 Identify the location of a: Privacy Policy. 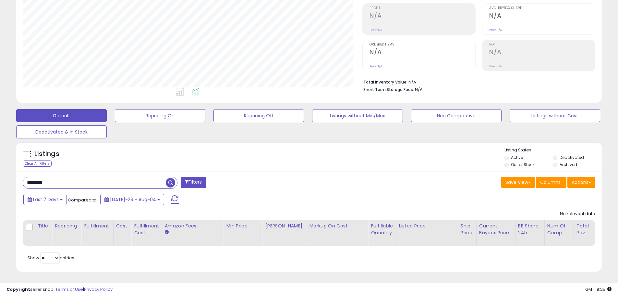
(98, 289).